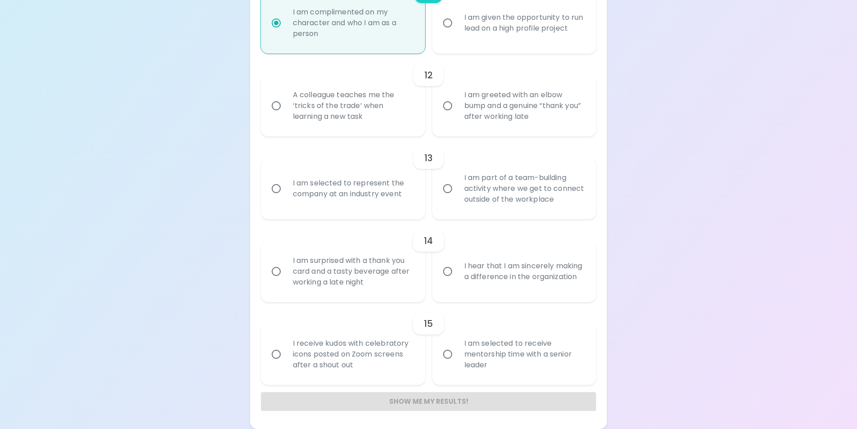  What do you see at coordinates (353, 106) in the screenshot?
I see `div: A colleague teaches me the ‘tricks of the trade’ when learning a new task` at bounding box center [353, 106].